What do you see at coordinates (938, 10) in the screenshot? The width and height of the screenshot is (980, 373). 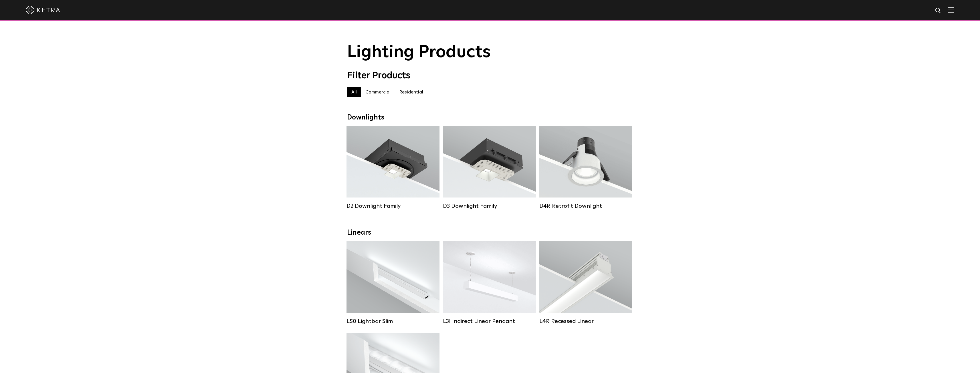 I see `img: search icon` at bounding box center [938, 10].